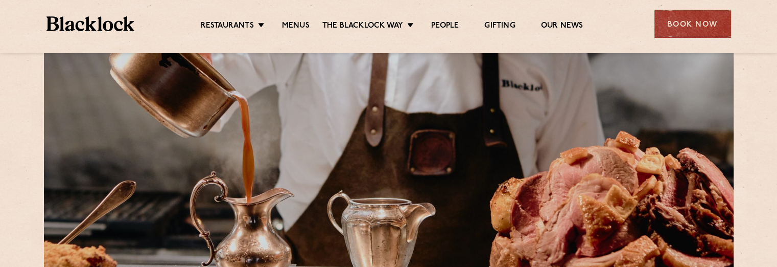 The width and height of the screenshot is (777, 267). What do you see at coordinates (562, 27) in the screenshot?
I see `a: Our News` at bounding box center [562, 27].